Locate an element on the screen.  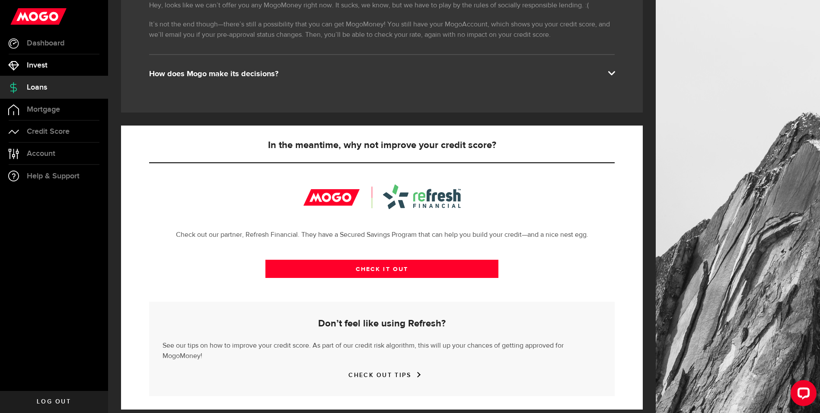
h5: In the meantime, why not improve your credit score? is located at coordinates (382, 145).